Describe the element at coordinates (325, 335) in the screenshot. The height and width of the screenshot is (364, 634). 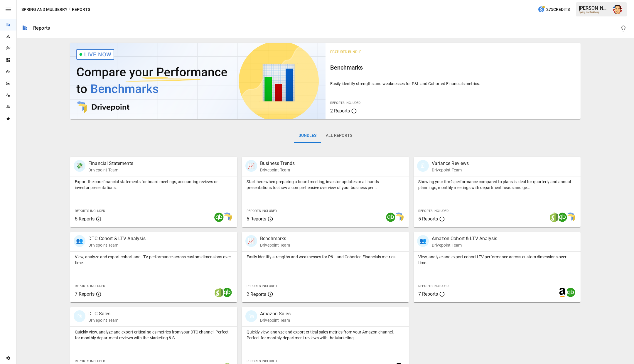
I see `p: Quickly view, analyze and export critical sales metrics from your Amazon channel. Perfect for mon...` at that location.